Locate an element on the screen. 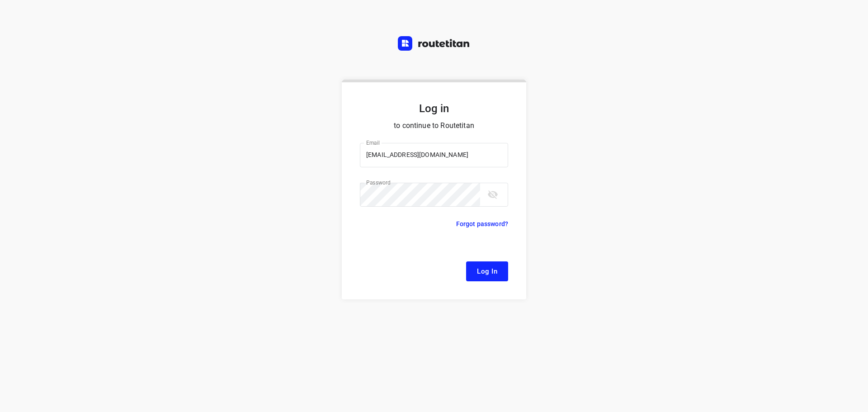 The width and height of the screenshot is (868, 412). button: toggle password visibility is located at coordinates (493, 194).